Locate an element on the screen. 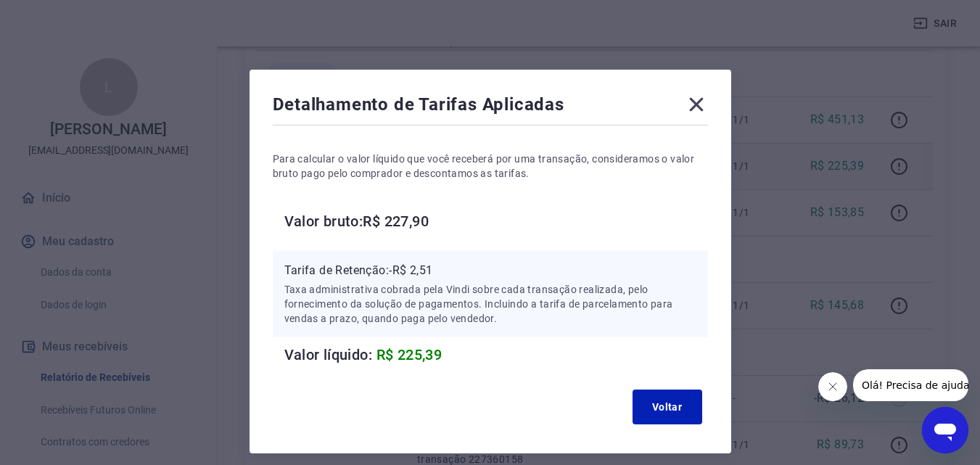  h6: Valor líquido: is located at coordinates (496, 355).